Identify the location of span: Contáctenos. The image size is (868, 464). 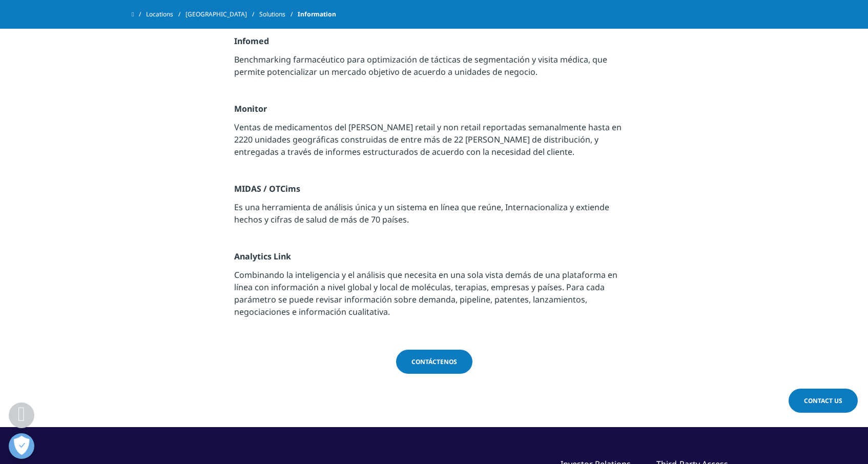
(434, 362).